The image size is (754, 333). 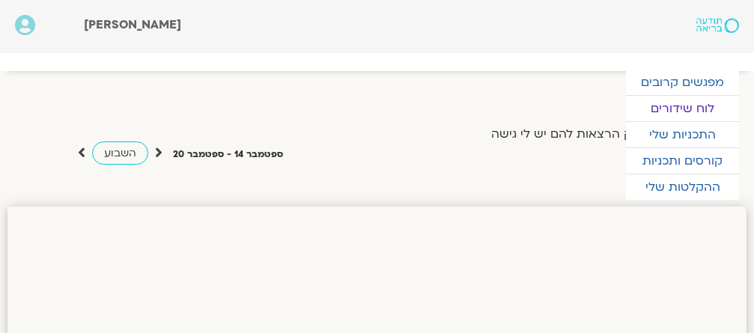 I want to click on a: ההקלטות שלי, so click(x=682, y=187).